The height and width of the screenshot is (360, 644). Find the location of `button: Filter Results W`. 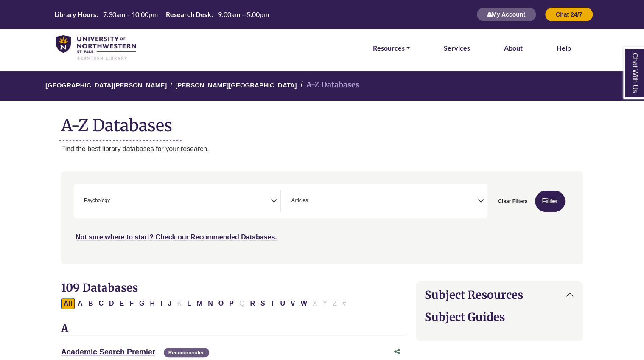

button: Filter Results W is located at coordinates (304, 303).